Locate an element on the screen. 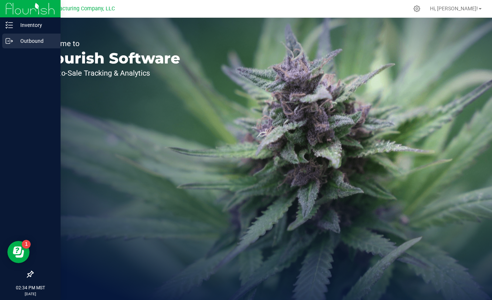 The image size is (492, 300). p: Inventory is located at coordinates (35, 25).